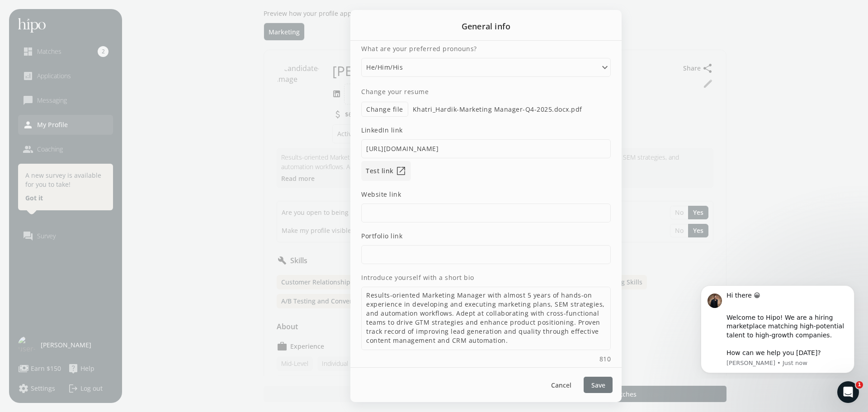  Describe the element at coordinates (100, 47) in the screenshot. I see `div: Message content` at that location.